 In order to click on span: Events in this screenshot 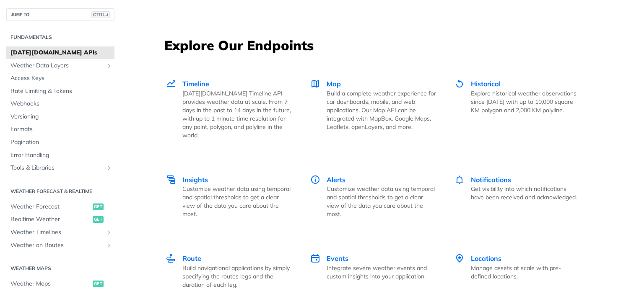, I will do `click(337, 258)`.